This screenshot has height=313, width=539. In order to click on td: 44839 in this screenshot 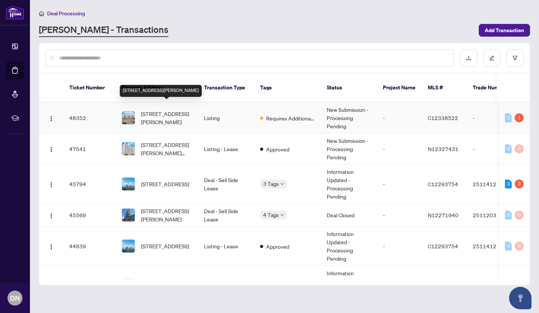, I will do `click(89, 246)`.